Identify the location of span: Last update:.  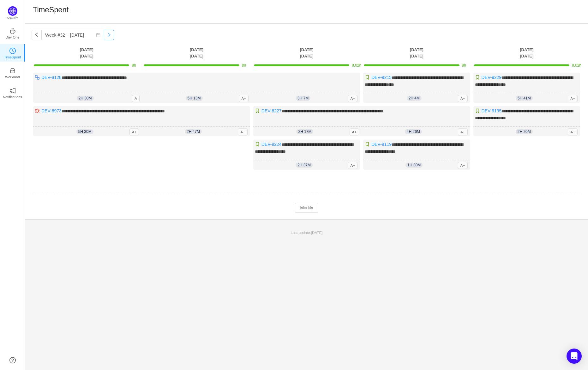
(307, 232).